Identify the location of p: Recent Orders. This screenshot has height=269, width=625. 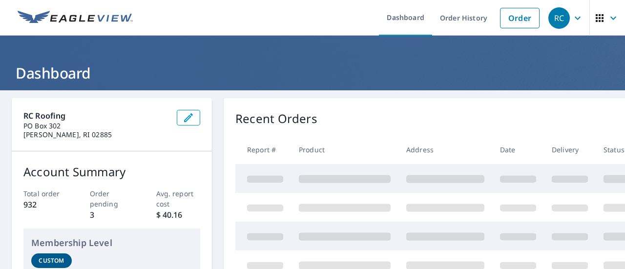
(276, 119).